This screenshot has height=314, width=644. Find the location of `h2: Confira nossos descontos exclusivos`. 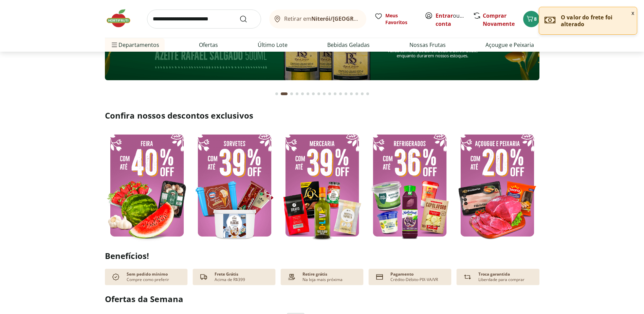

h2: Confira nossos descontos exclusivos is located at coordinates (322, 116).